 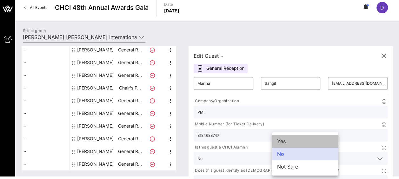 I want to click on span: D, so click(x=382, y=8).